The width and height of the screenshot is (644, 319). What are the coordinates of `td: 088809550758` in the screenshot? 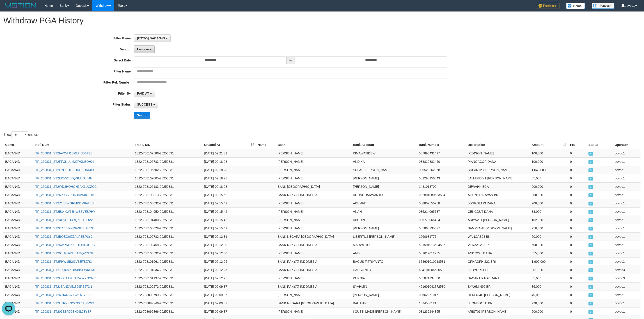 It's located at (442, 203).